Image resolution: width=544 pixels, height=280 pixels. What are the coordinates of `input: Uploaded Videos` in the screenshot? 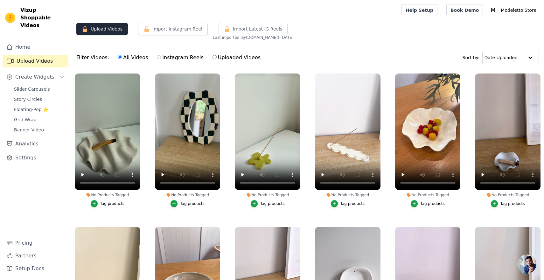 It's located at (215, 57).